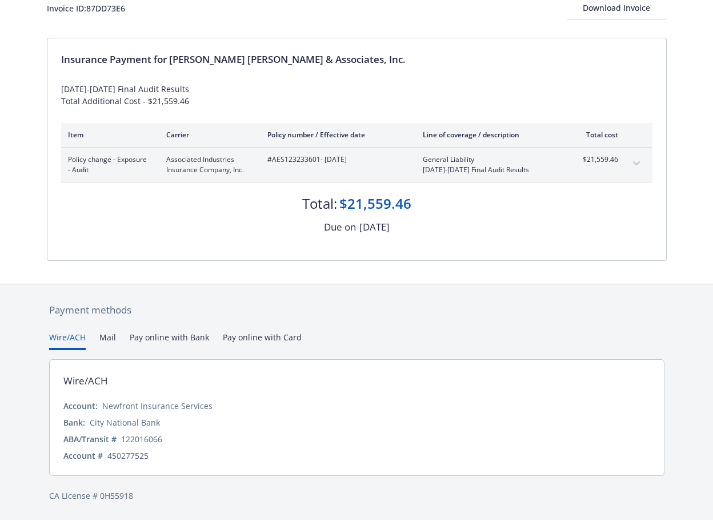 This screenshot has height=520, width=713. Describe the element at coordinates (90, 438) in the screenshot. I see `div: ABA/Transit #` at that location.